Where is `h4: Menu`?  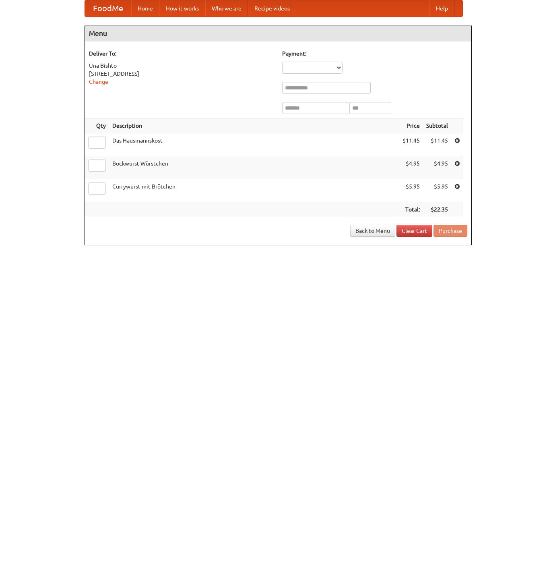 h4: Menu is located at coordinates (278, 33).